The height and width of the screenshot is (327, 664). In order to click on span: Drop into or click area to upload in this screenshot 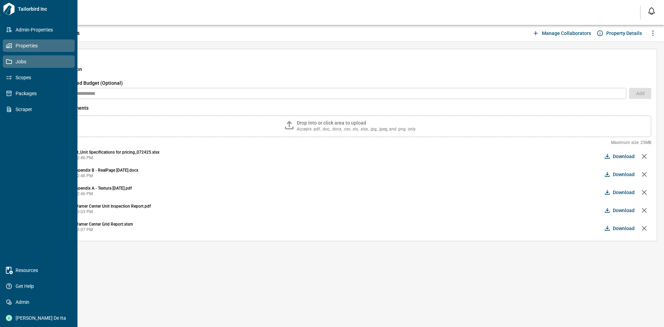, I will do `click(331, 123)`.